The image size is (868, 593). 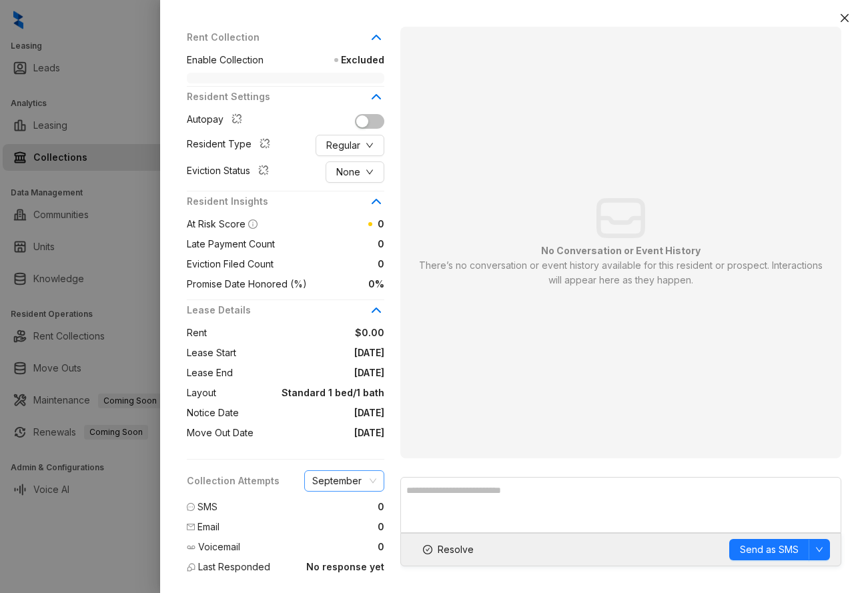 I want to click on span: message, so click(x=191, y=507).